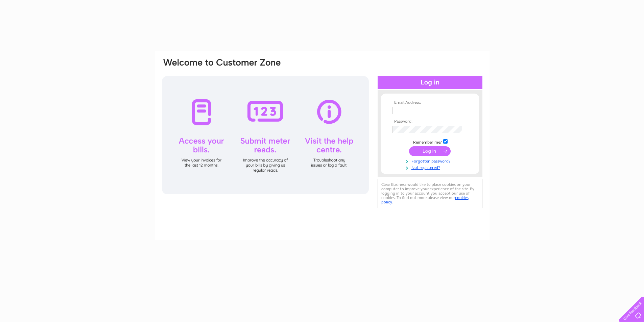 Image resolution: width=644 pixels, height=322 pixels. Describe the element at coordinates (430, 122) in the screenshot. I see `th: Password:` at that location.